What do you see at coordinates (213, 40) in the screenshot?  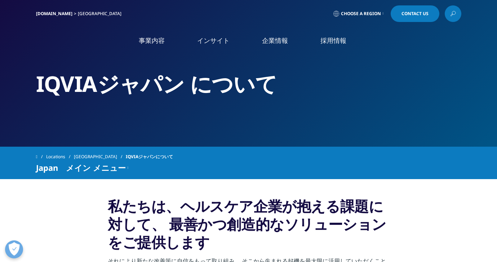 I see `a: インサイト` at bounding box center [213, 40].